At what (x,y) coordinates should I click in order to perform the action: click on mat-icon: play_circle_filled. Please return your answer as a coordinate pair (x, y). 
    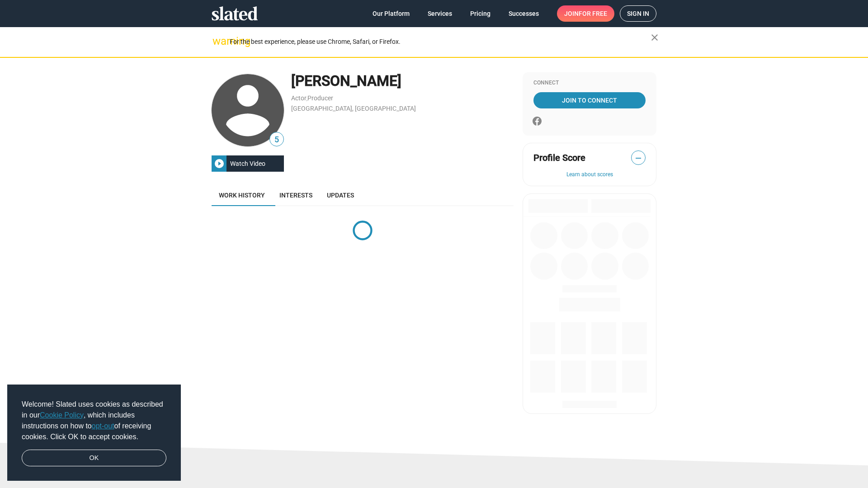
    Looking at the image, I should click on (219, 164).